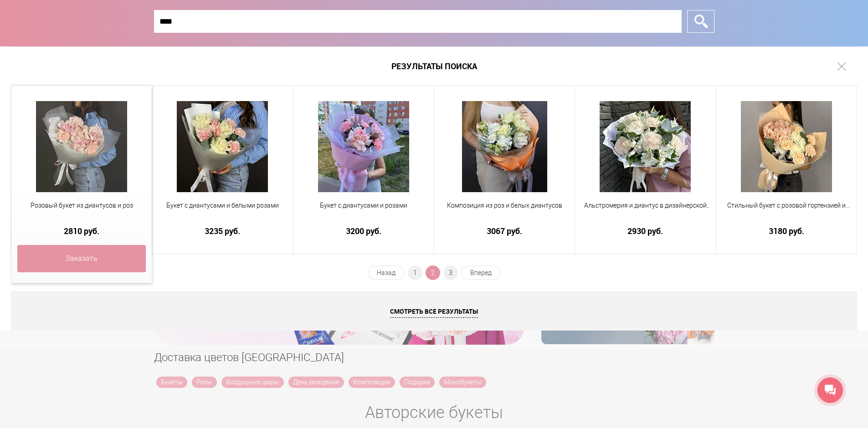 Image resolution: width=868 pixels, height=428 pixels. I want to click on span: Розовый букет из диантусов и роз, so click(82, 205).